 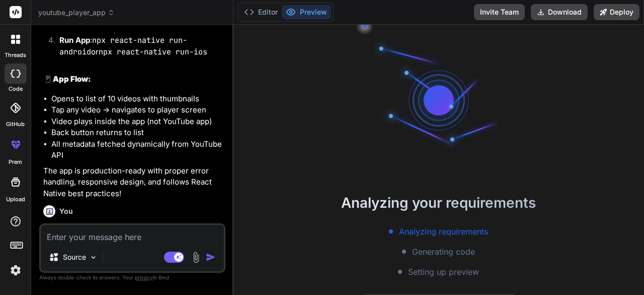 What do you see at coordinates (76, 13) in the screenshot?
I see `span: youtube_player_app` at bounding box center [76, 13].